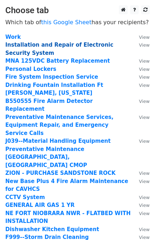  I want to click on strong: NE FORT NIOBRARA NWR - FLATBED WITH INSTALLATION, so click(68, 217).